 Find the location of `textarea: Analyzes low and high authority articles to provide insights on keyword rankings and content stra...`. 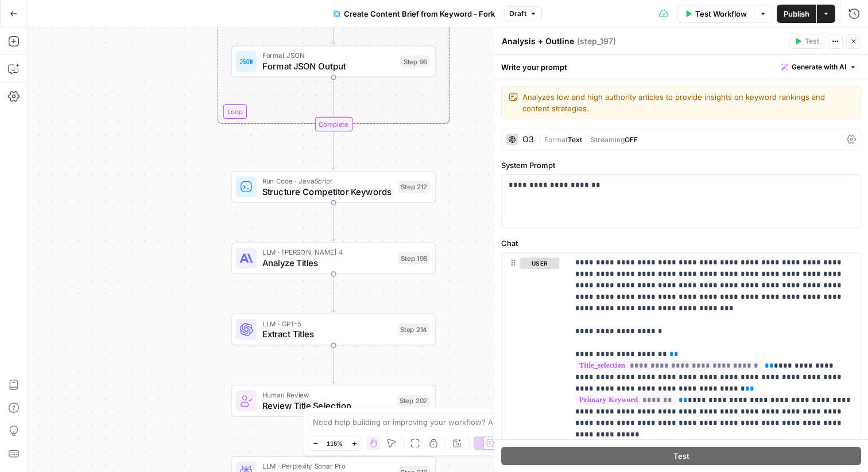

textarea: Analyzes low and high authority articles to provide insights on keyword rankings and content stra... is located at coordinates (688, 102).